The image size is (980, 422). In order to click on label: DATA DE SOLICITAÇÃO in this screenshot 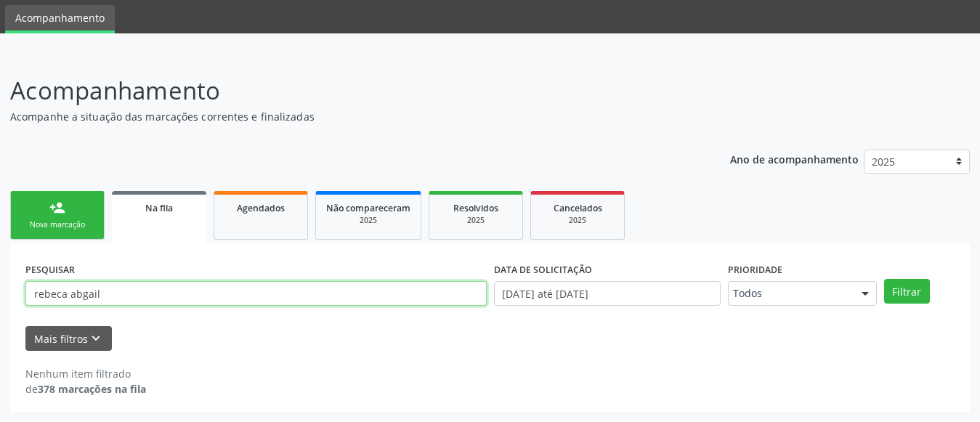, I will do `click(543, 269)`.